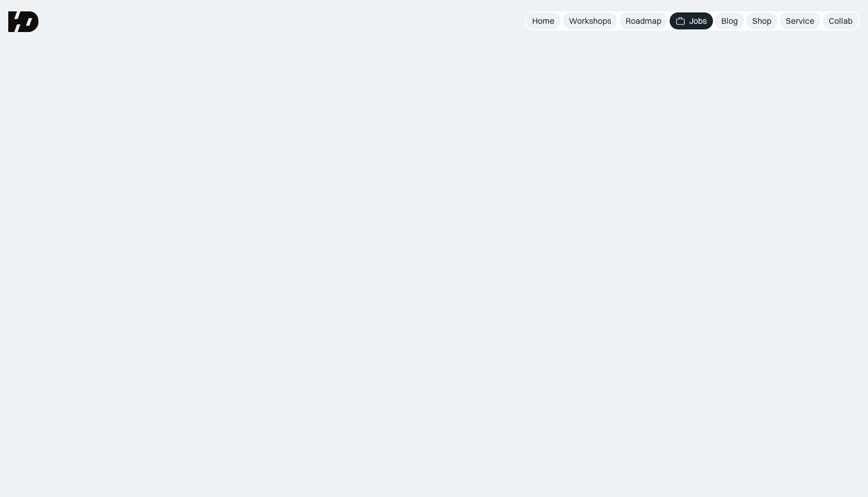  I want to click on div: Home, so click(543, 21).